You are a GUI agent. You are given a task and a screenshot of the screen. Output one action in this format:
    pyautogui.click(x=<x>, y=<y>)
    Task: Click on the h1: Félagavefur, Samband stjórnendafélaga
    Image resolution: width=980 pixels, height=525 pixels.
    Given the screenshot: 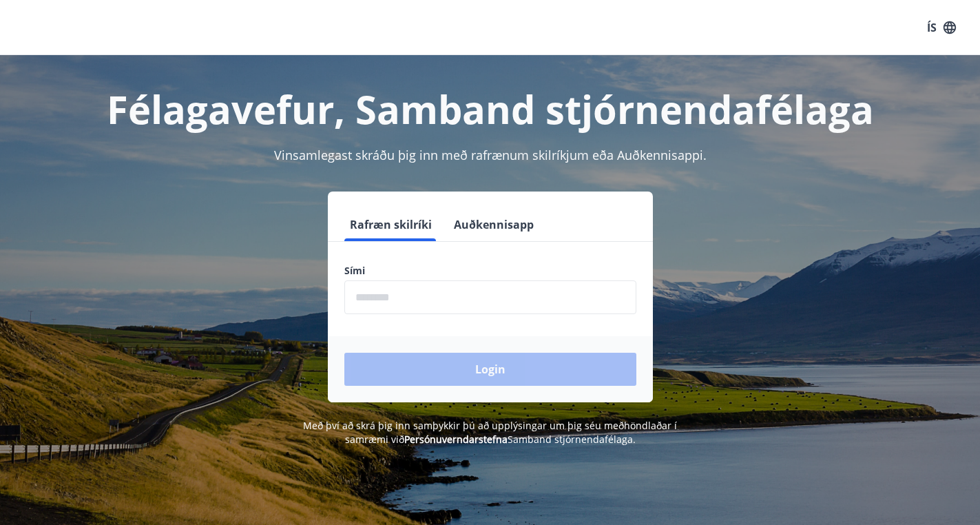 What is the action you would take?
    pyautogui.click(x=490, y=109)
    